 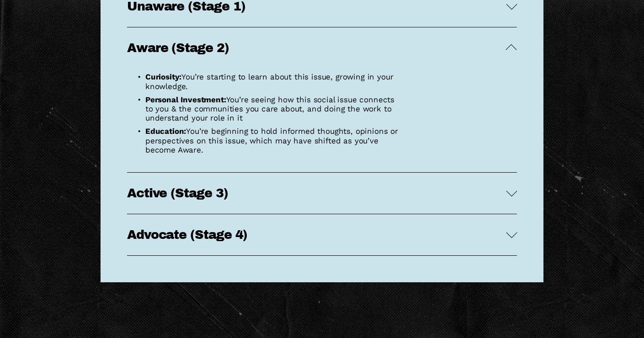 What do you see at coordinates (322, 48) in the screenshot?
I see `button: Aware (Stage 2)` at bounding box center [322, 48].